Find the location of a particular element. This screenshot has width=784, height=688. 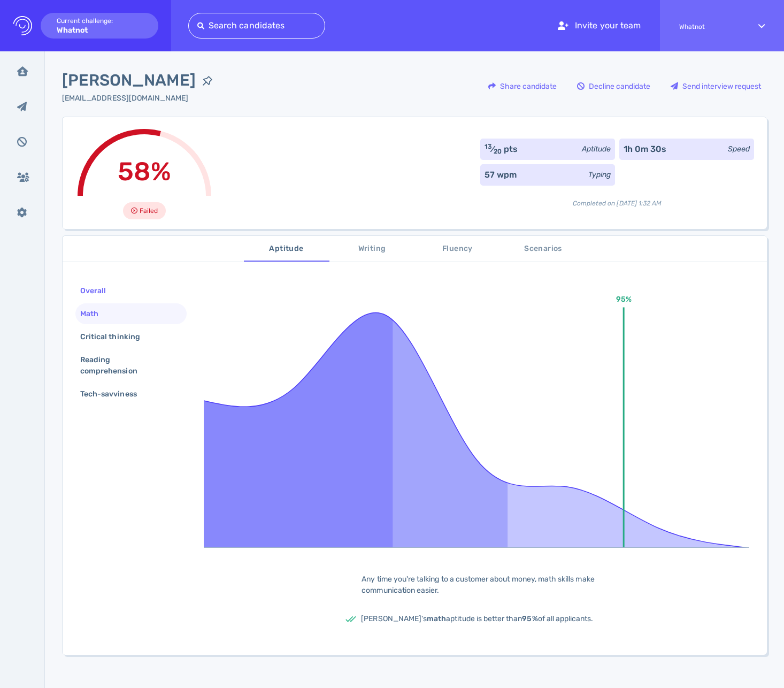

span: Aptitude is located at coordinates (287, 249).